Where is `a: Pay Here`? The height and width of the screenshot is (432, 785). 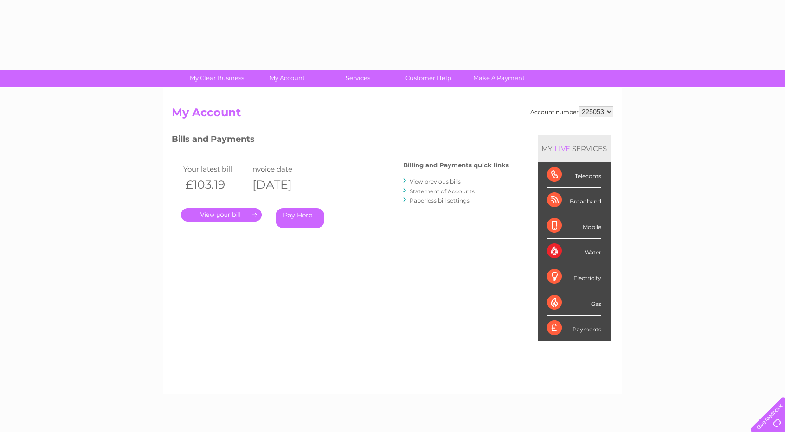 a: Pay Here is located at coordinates (300, 218).